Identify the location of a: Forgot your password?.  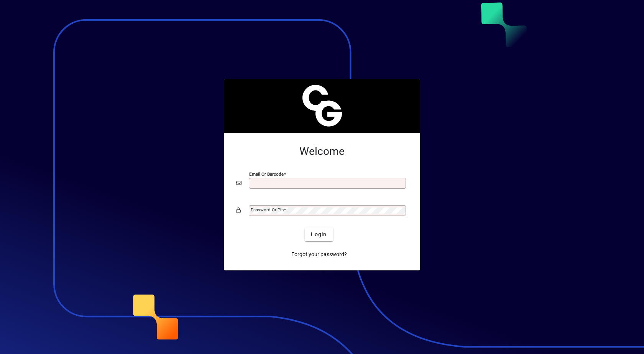
(319, 255).